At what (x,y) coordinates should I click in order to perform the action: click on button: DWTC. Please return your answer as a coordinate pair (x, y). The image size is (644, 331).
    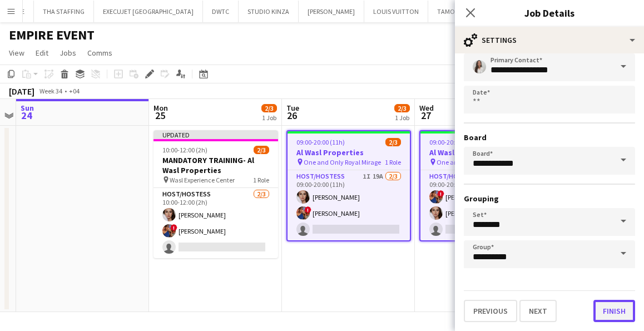
    Looking at the image, I should click on (221, 11).